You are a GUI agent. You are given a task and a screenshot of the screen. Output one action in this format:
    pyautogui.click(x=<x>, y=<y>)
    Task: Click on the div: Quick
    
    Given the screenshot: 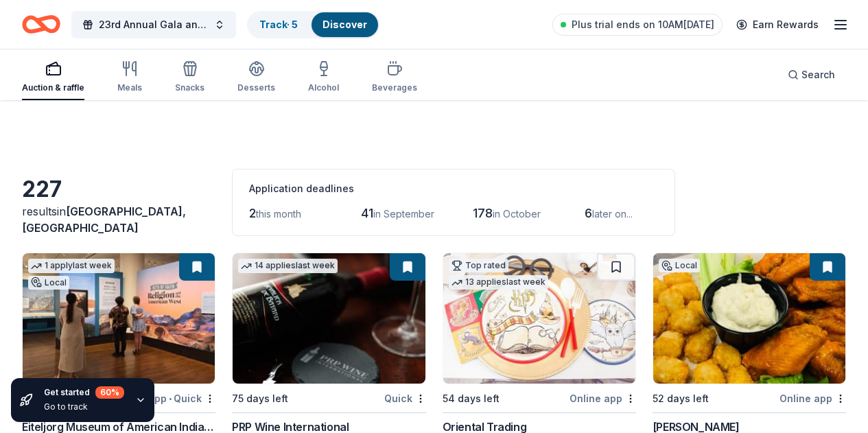 What is the action you would take?
    pyautogui.click(x=404, y=398)
    